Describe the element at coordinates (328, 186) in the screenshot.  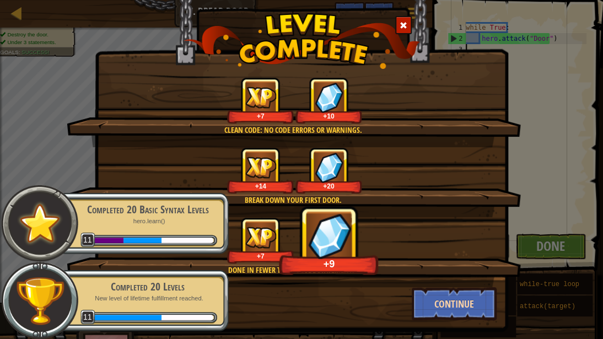
I see `div: +20` at that location.